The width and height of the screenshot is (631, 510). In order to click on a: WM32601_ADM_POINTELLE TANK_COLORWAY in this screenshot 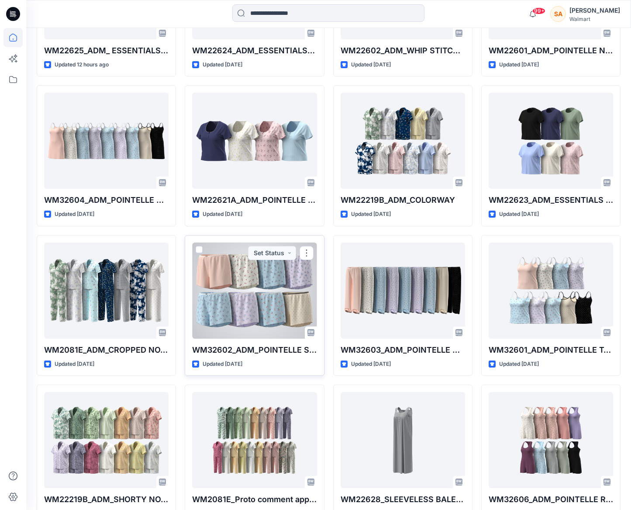, I will do `click(551, 291)`.